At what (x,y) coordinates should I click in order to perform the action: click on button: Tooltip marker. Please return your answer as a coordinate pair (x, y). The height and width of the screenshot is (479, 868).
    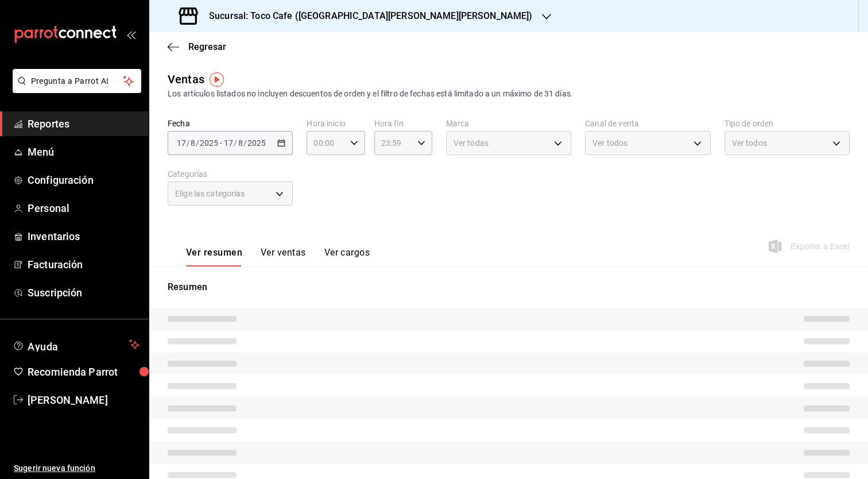
    Looking at the image, I should click on (216, 79).